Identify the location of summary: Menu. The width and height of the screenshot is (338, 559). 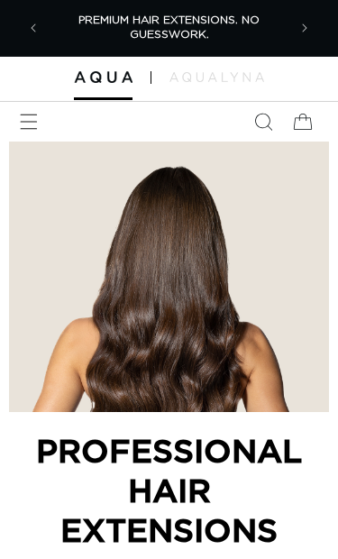
(29, 122).